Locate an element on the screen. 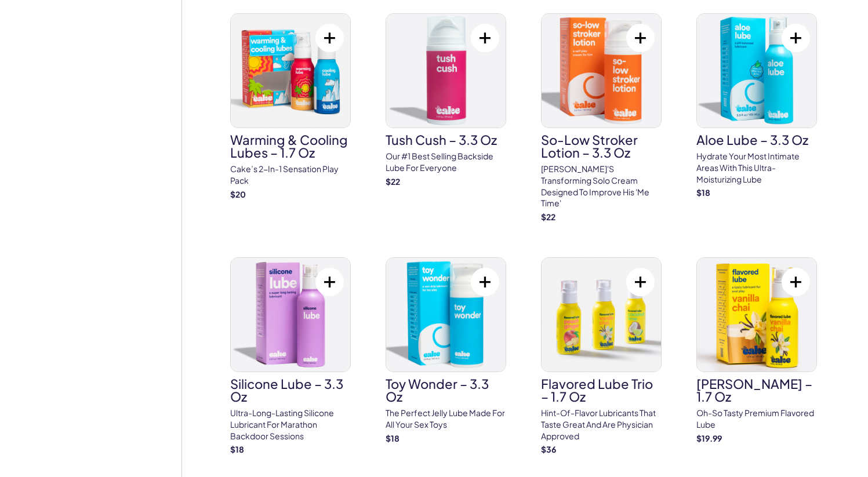 This screenshot has height=477, width=868. strong: $ 20 is located at coordinates (238, 194).